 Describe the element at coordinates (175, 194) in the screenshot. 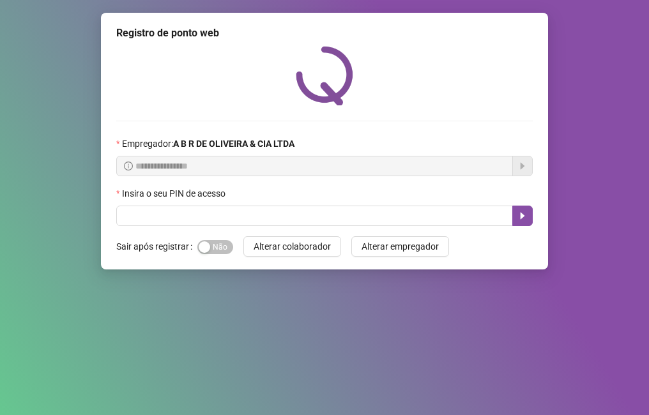

I see `label: Insira o seu PIN de acesso` at that location.